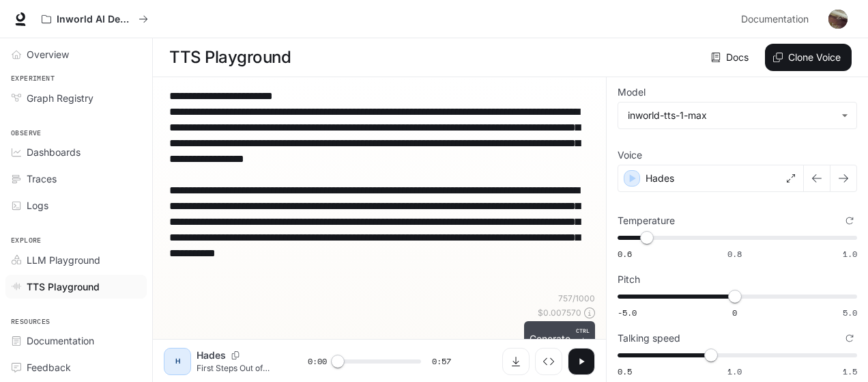  I want to click on img: User avatar, so click(838, 19).